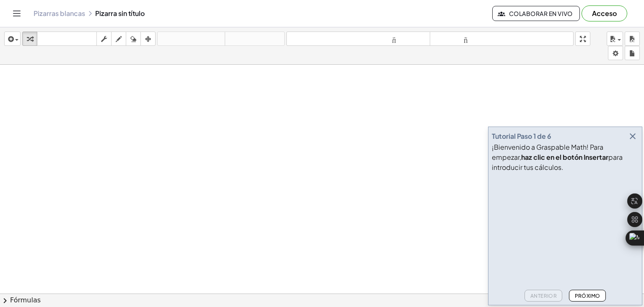 This screenshot has height=307, width=644. Describe the element at coordinates (604, 13) in the screenshot. I see `font: Acceso` at that location.